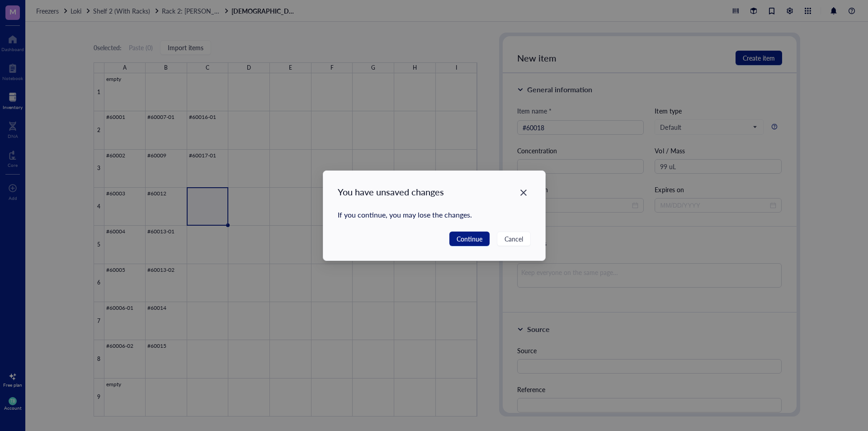  Describe the element at coordinates (523, 192) in the screenshot. I see `button: Close` at that location.